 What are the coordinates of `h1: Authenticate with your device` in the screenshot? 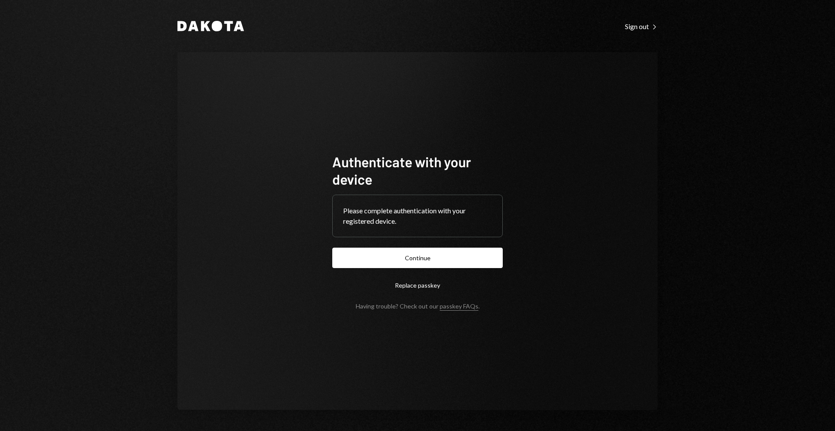 It's located at (417, 170).